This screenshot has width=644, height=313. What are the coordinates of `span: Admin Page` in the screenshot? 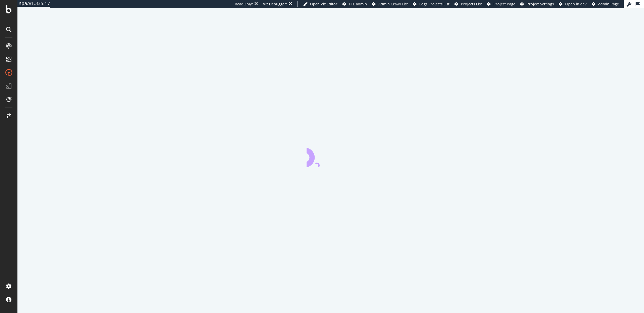 It's located at (608, 4).